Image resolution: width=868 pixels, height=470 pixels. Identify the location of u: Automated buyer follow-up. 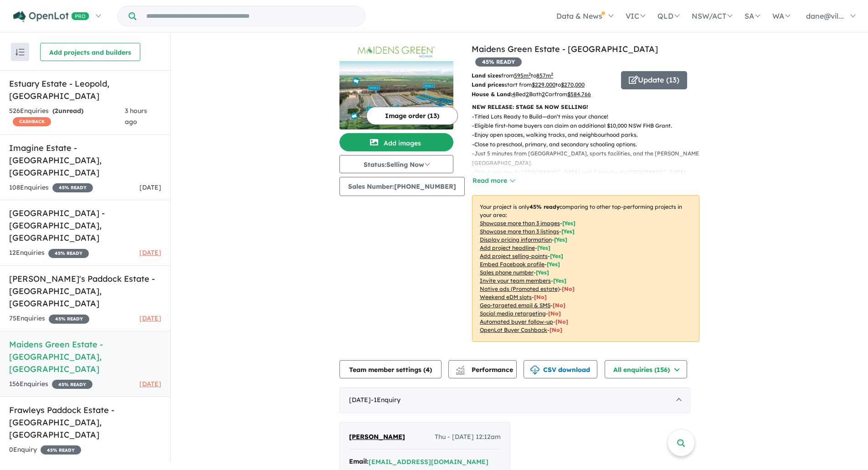
(516, 321).